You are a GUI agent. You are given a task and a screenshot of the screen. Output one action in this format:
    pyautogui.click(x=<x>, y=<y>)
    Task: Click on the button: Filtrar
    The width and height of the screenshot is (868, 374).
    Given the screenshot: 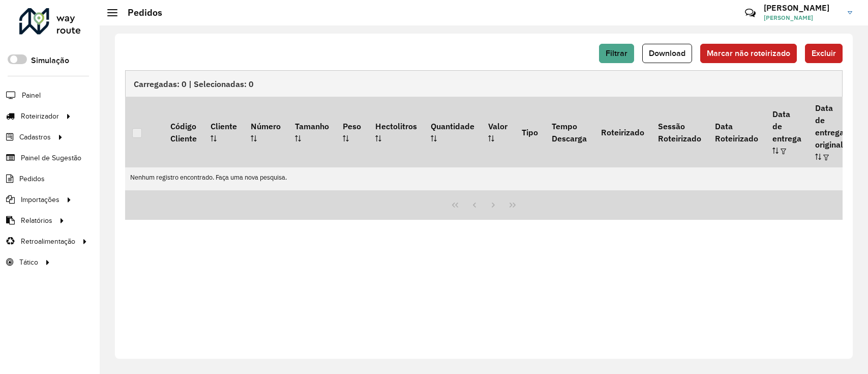 What is the action you would take?
    pyautogui.click(x=616, y=53)
    